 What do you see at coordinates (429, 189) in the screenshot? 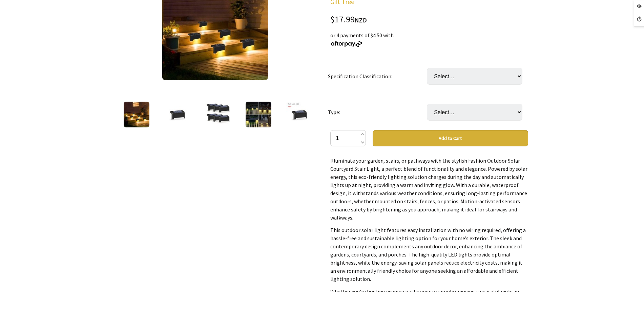
I see `p: Illuminate your garden, stairs, or pathways with the stylish Fashion Outdoor Solar Courtyard Stai...` at bounding box center [429, 189].